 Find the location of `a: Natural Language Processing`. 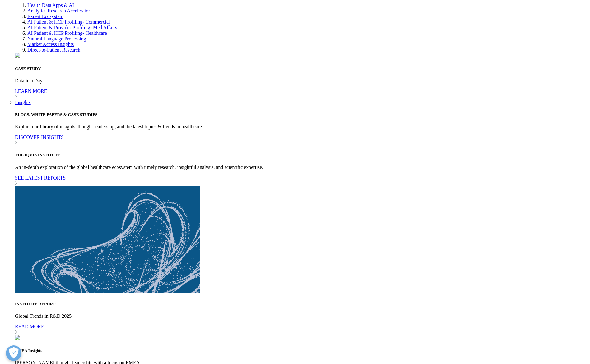

a: Natural Language Processing is located at coordinates (56, 39).